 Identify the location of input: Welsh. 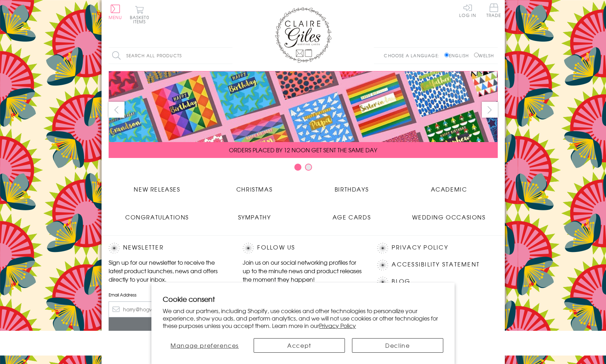
(476, 55).